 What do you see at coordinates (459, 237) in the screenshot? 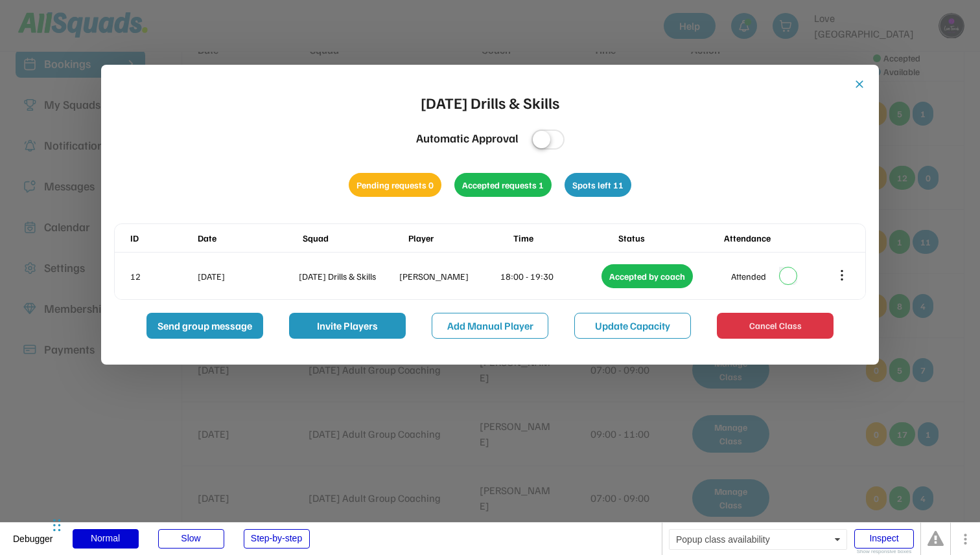
I see `div: Player` at bounding box center [459, 237].